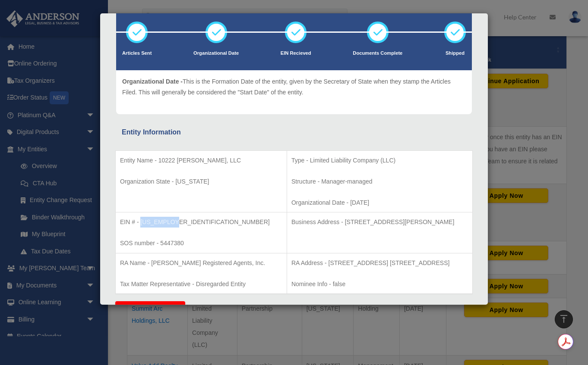  Describe the element at coordinates (294, 132) in the screenshot. I see `div: Entity Information` at that location.